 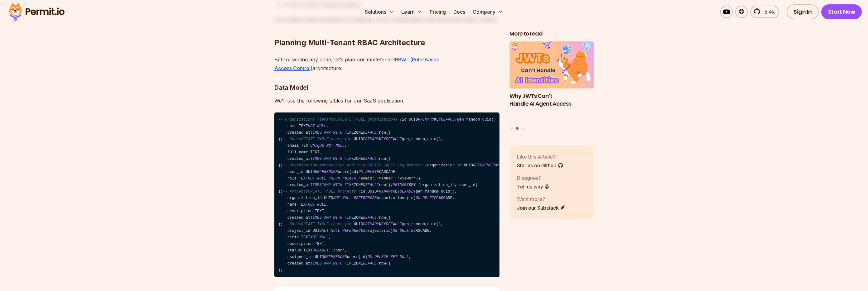 I want to click on button: Company, so click(x=488, y=12).